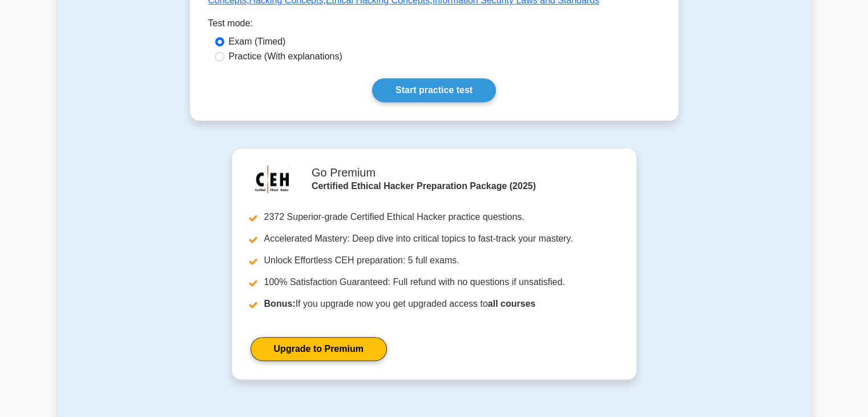 The height and width of the screenshot is (417, 868). What do you see at coordinates (318, 349) in the screenshot?
I see `a: Upgrade to Premium` at bounding box center [318, 349].